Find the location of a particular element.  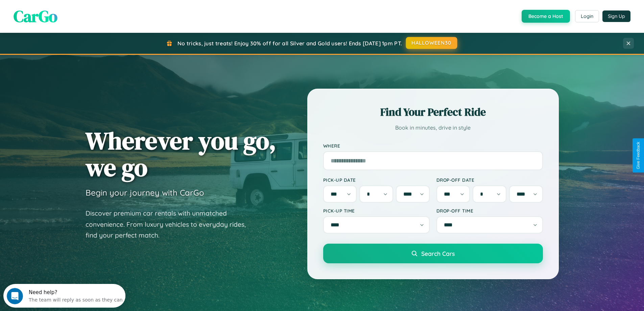

button: HALLOWEEN30 is located at coordinates (432, 43).